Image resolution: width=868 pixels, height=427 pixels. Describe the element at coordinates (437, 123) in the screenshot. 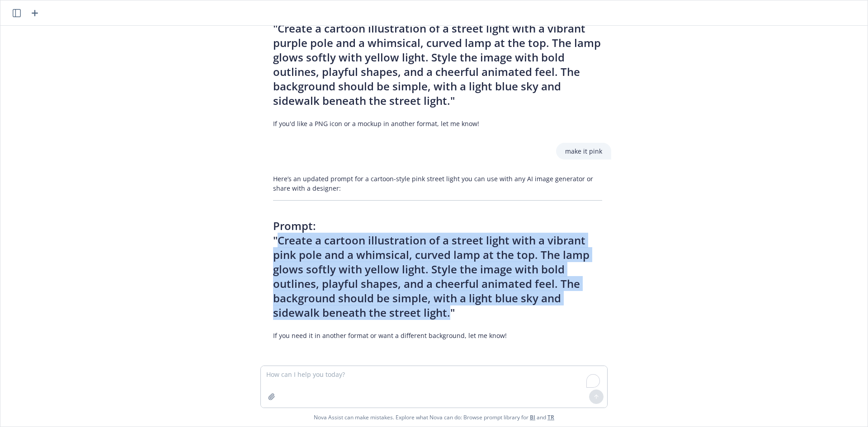

I see `p: If you'd like a PNG icon or a mockup in another format, let me know!` at that location.